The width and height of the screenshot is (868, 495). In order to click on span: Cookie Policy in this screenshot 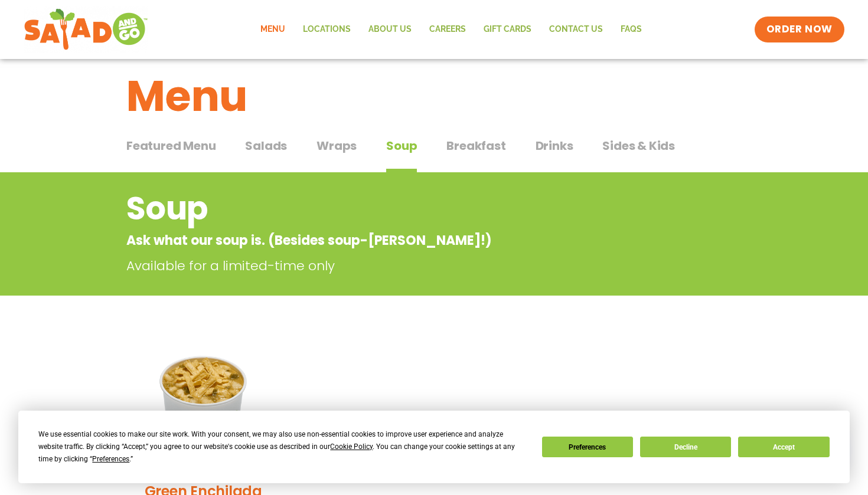, I will do `click(351, 446)`.